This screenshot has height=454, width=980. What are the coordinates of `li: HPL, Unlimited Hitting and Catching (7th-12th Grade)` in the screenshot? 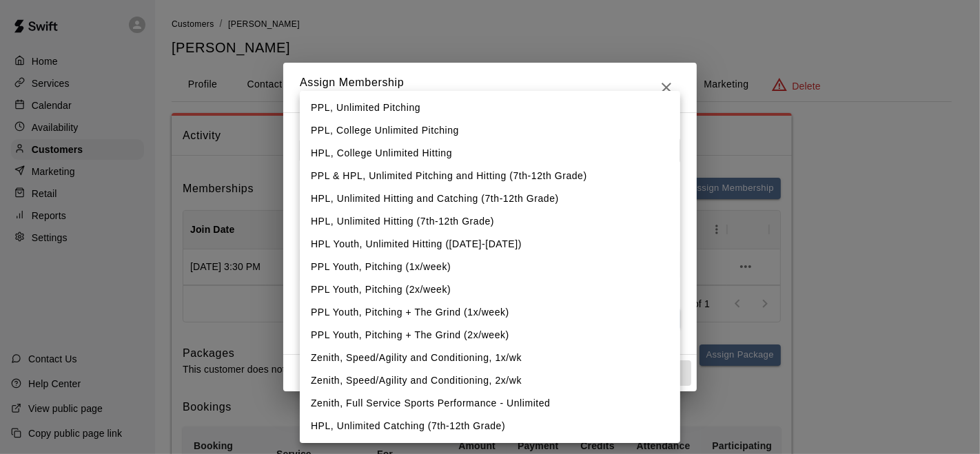 It's located at (490, 198).